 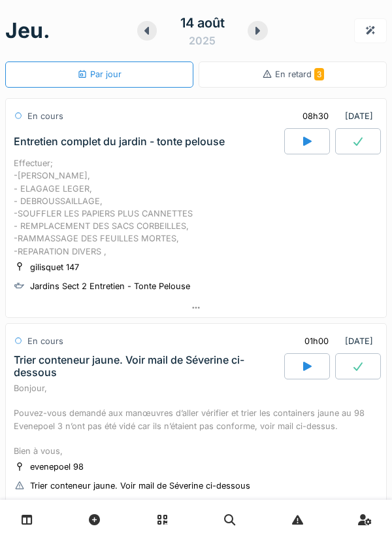 What do you see at coordinates (196, 419) in the screenshot?
I see `div: Bonjour, Pouvez-vous demandé aux manœuvres d’aller vérifier et trier les containers jaune au 98 E...` at bounding box center [196, 419].